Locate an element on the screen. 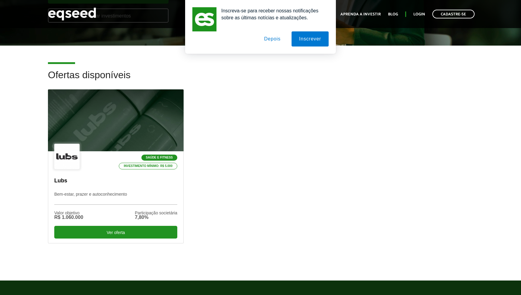  p: Saúde e Fitness is located at coordinates (159, 157).